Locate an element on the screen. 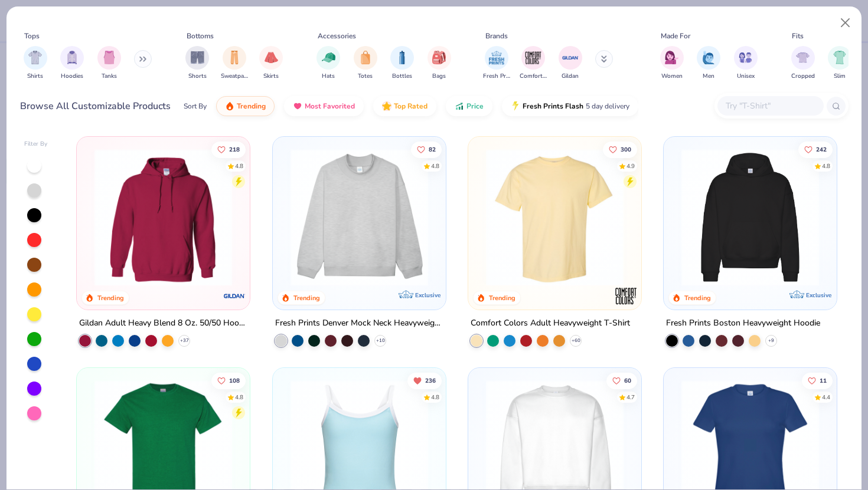  span: Comfort Colors is located at coordinates (534, 76).